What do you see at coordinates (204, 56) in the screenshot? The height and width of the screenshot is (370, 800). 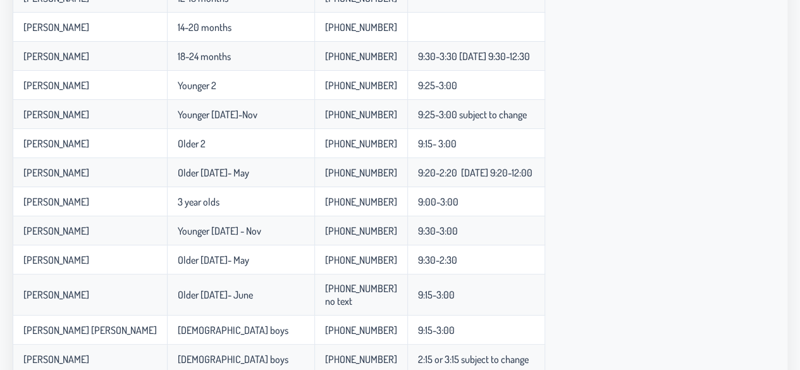 I see `p-celleditor: 18-24 months` at bounding box center [204, 56].